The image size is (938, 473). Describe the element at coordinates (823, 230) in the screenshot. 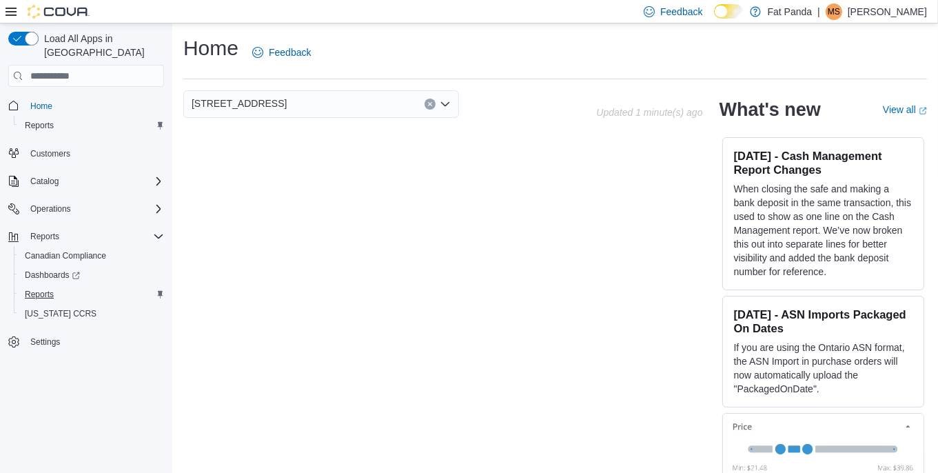

I see `p: When closing the safe and making a bank deposit in the same transaction, this used to show as one...` at that location.